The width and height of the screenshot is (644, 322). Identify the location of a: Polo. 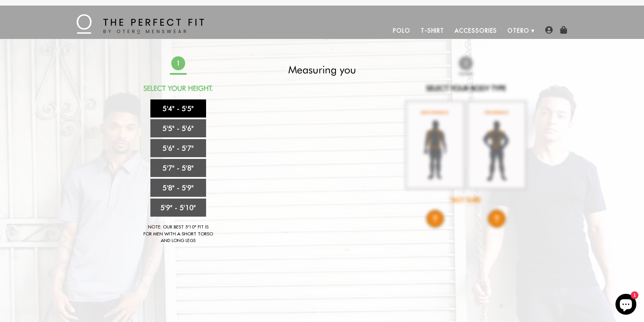
(402, 31).